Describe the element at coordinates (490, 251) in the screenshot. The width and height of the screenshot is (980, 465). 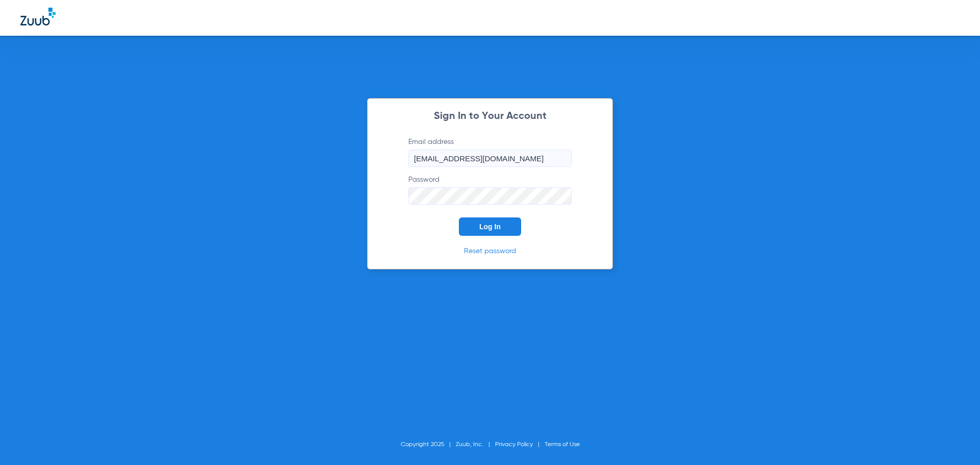
I see `a: Reset password` at that location.